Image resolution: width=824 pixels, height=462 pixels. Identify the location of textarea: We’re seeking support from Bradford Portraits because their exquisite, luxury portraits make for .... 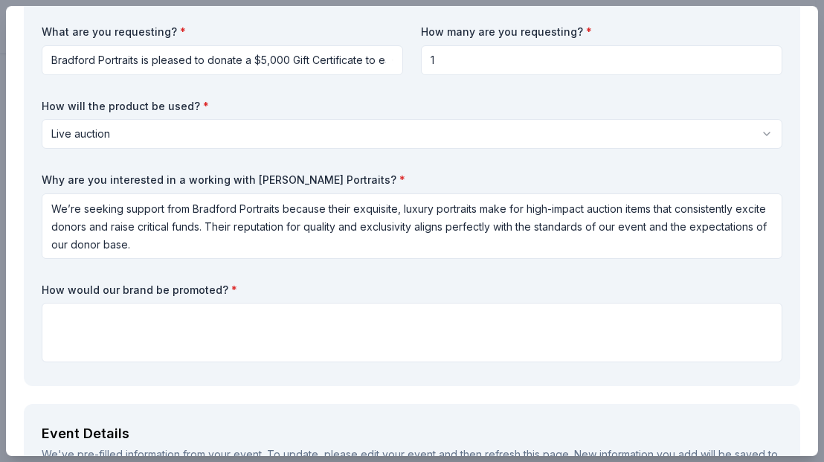
(412, 226).